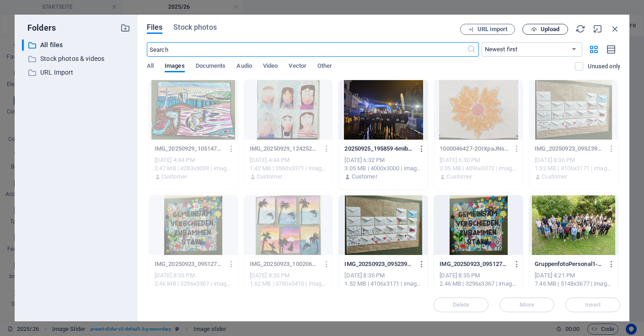  What do you see at coordinates (284, 265) in the screenshot?
I see `p: IMG_20250923_100206902-Ri1LODb04jZXyv6gL6qjAg.jpg` at bounding box center [284, 265].